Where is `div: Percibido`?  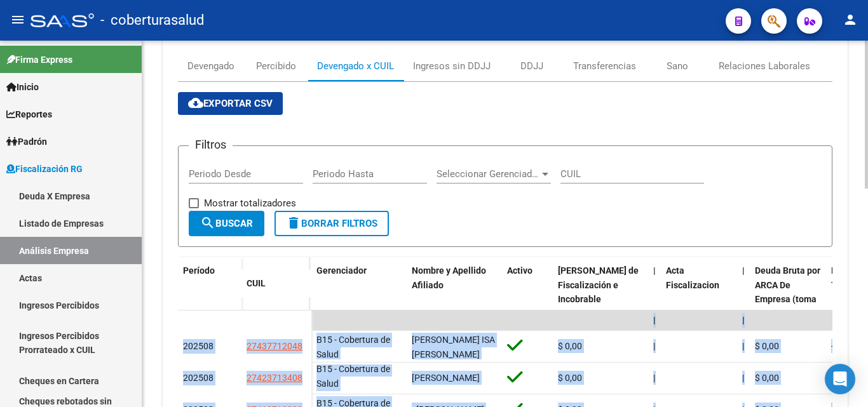 div: Percibido is located at coordinates (276, 66).